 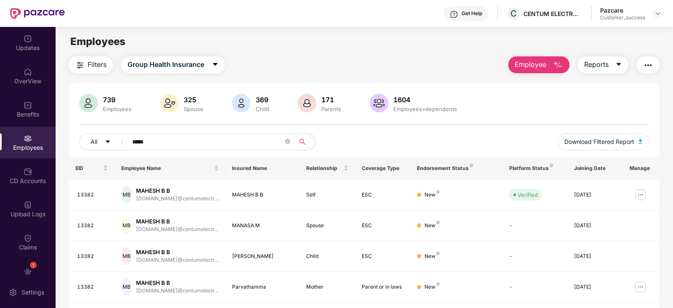 I want to click on div: Endorsement Status, so click(x=456, y=169).